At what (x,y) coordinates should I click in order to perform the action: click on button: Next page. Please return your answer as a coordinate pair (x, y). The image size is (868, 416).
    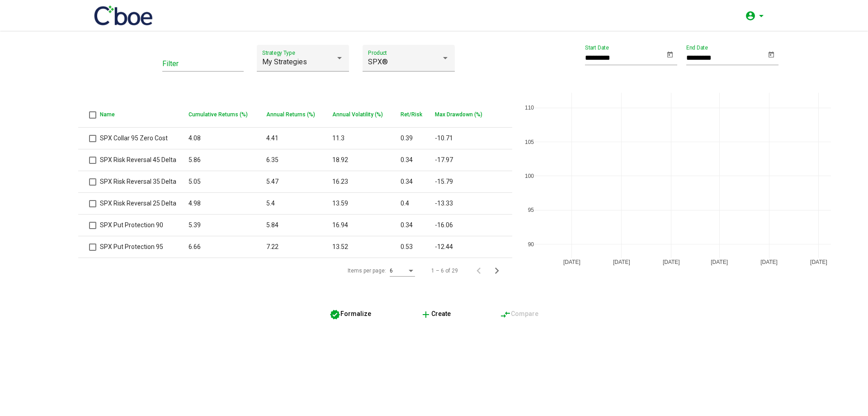
    Looking at the image, I should click on (499, 271).